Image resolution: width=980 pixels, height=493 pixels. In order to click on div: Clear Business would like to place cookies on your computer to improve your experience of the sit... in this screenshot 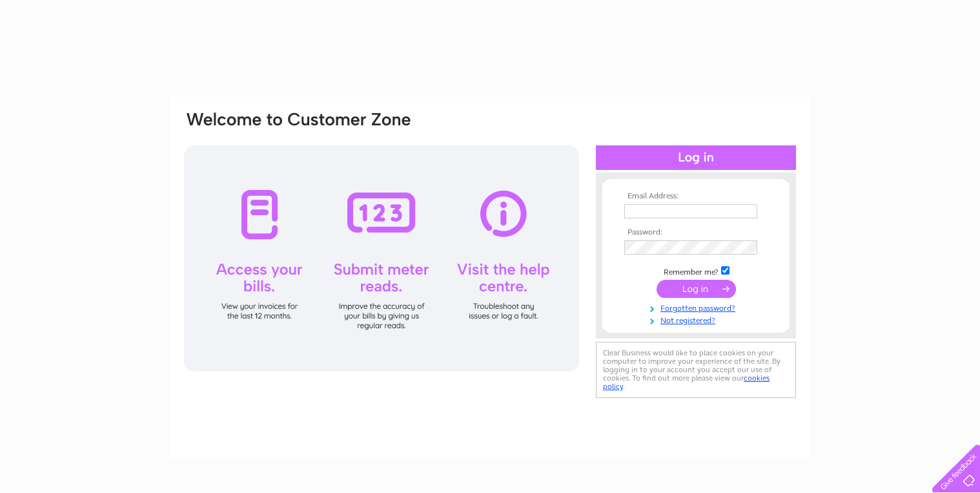, I will do `click(696, 370)`.